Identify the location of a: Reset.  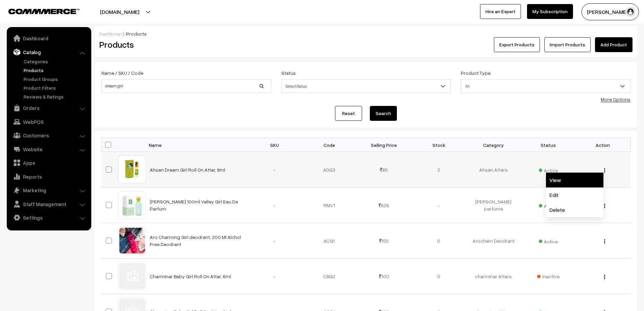
(349, 114).